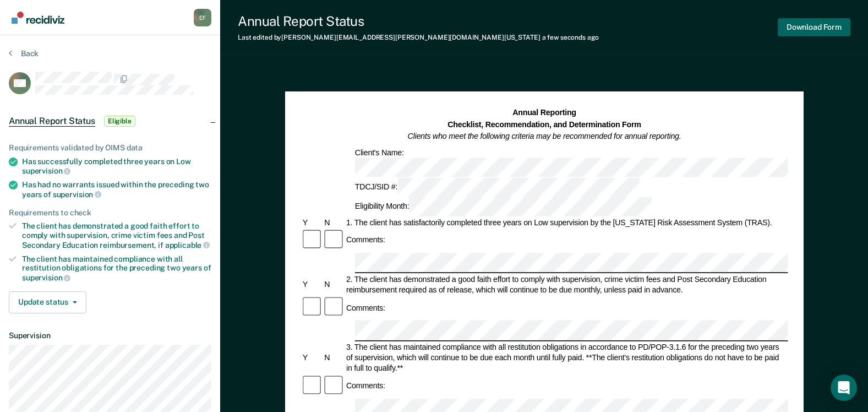 Image resolution: width=868 pixels, height=412 pixels. What do you see at coordinates (544, 112) in the screenshot?
I see `strong: Annual Reporting` at bounding box center [544, 112].